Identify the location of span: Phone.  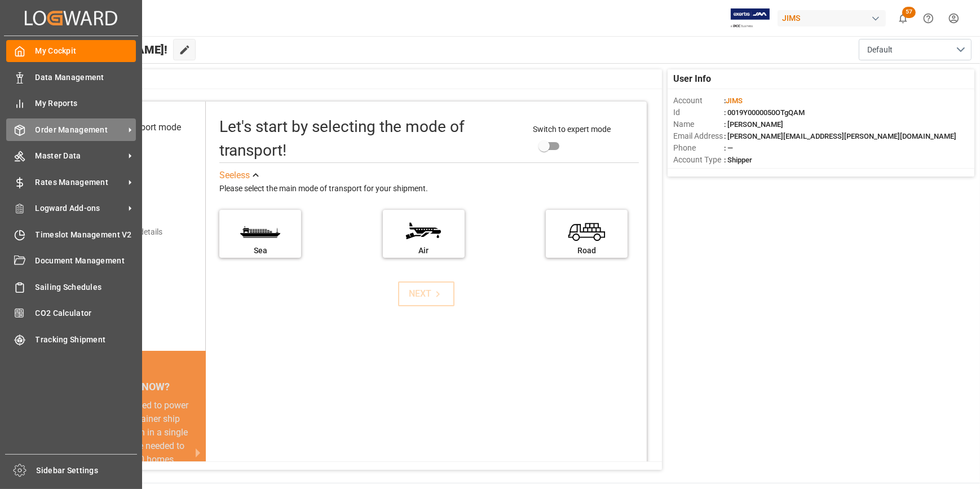
(699, 148).